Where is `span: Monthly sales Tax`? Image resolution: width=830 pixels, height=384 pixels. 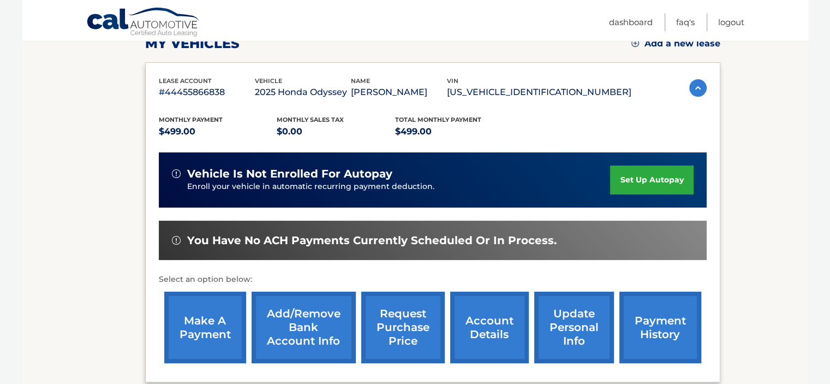 span: Monthly sales Tax is located at coordinates (310, 120).